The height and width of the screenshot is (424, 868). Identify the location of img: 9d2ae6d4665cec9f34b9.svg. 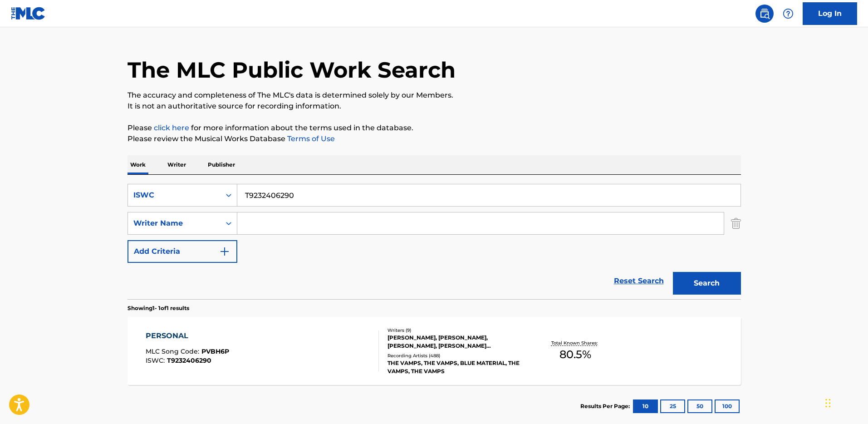
(224, 252).